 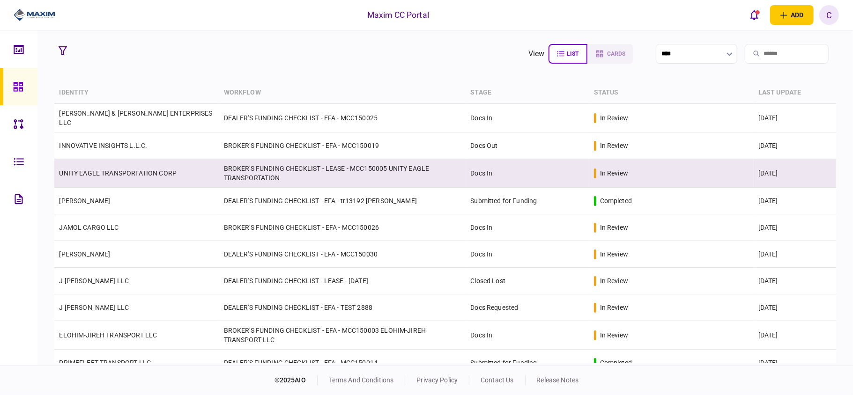 I want to click on button: cards, so click(x=610, y=54).